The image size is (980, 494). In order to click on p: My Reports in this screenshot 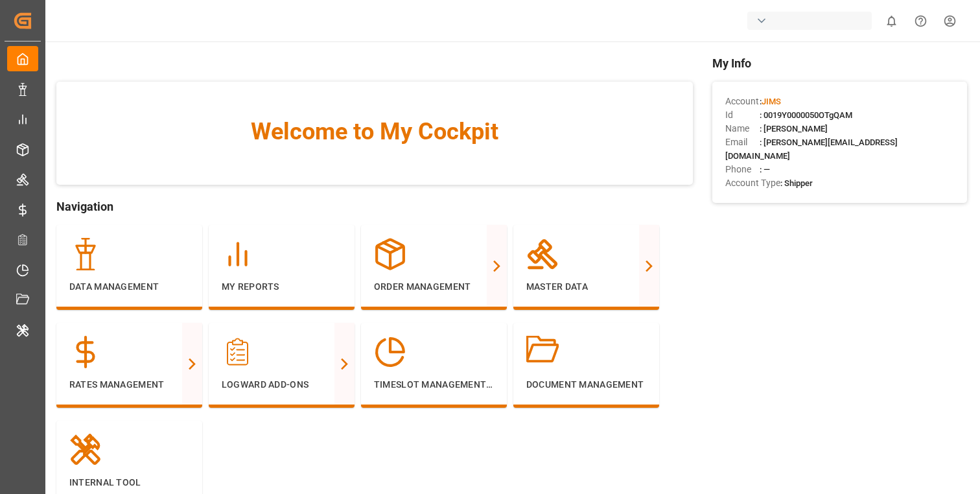, I will do `click(281, 287)`.